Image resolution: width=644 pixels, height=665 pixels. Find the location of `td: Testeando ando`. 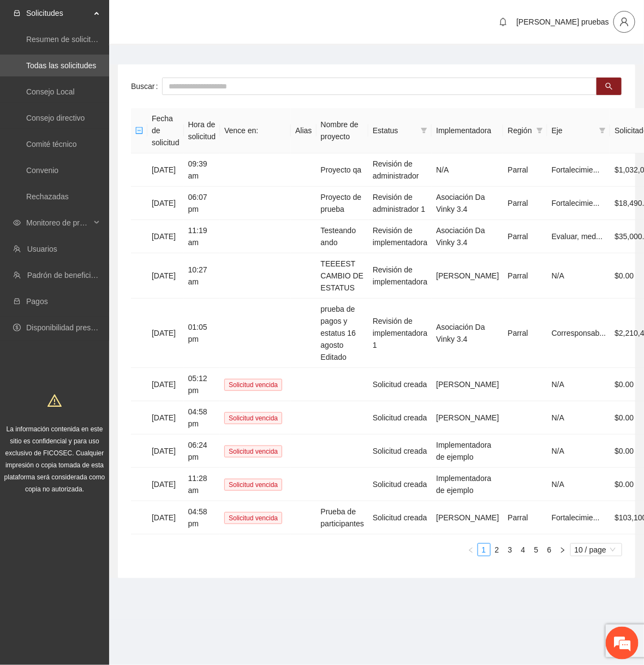

td: Testeando ando is located at coordinates (342, 236).